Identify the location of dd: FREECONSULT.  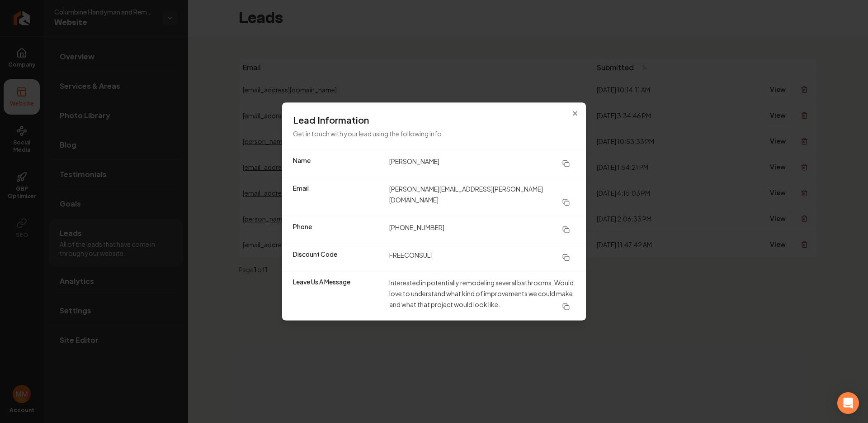
(482, 258).